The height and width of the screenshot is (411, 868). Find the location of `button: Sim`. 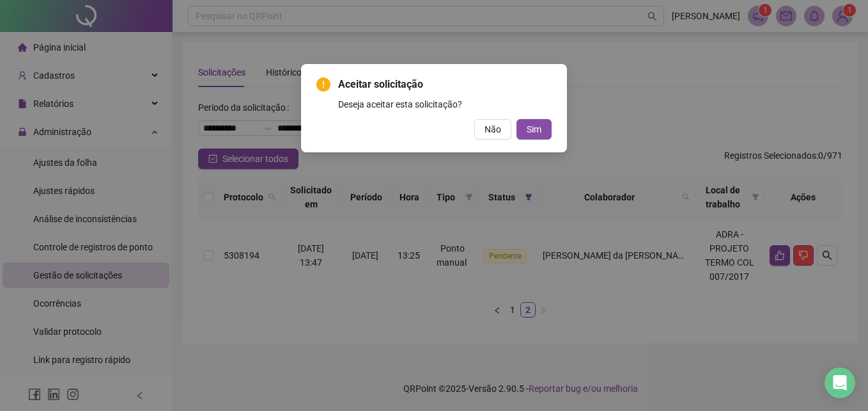

button: Sim is located at coordinates (533, 129).